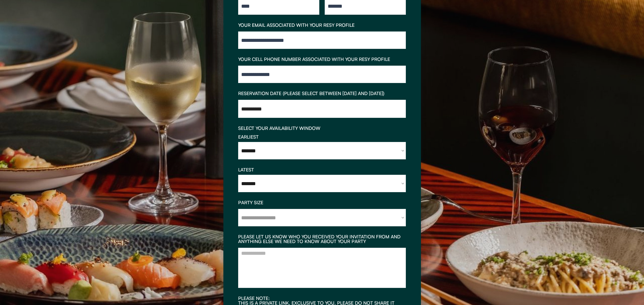 The image size is (644, 305). Describe the element at coordinates (322, 170) in the screenshot. I see `div: LATEST` at that location.